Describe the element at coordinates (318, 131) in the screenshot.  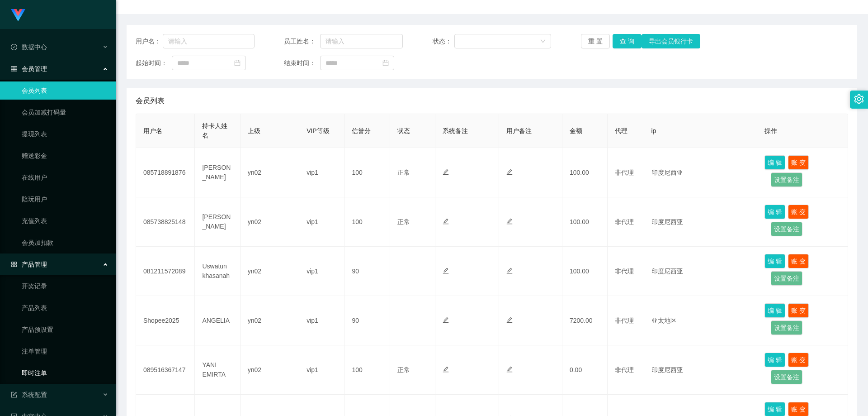
I see `span: VIP等级` at that location.